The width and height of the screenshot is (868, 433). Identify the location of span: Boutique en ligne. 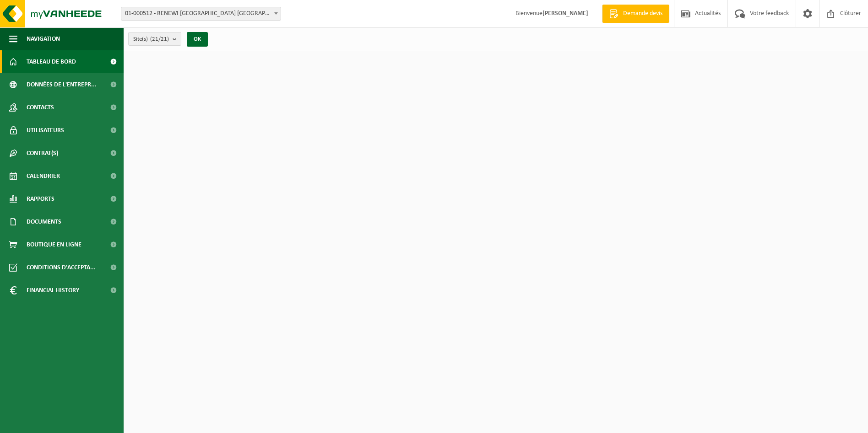
(54, 245).